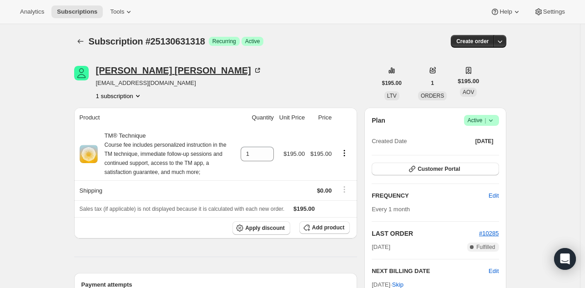 The width and height of the screenshot is (585, 288). I want to click on button: Shipping actions, so click(344, 190).